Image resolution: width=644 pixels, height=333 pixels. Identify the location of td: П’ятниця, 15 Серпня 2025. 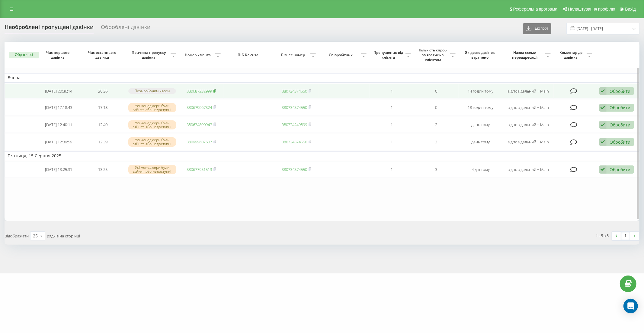
(322, 155).